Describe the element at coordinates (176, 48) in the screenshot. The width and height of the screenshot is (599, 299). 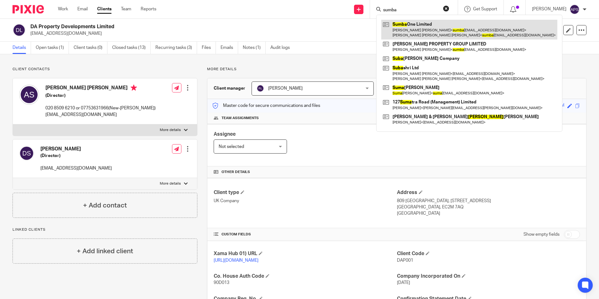
I see `a: Recurring tasks (3)` at that location.